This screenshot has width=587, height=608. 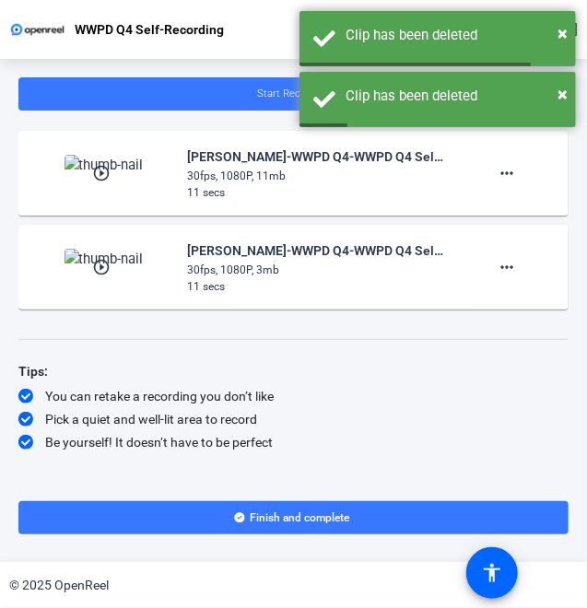 I want to click on p: WWPD Q4 Self-Recording, so click(x=149, y=29).